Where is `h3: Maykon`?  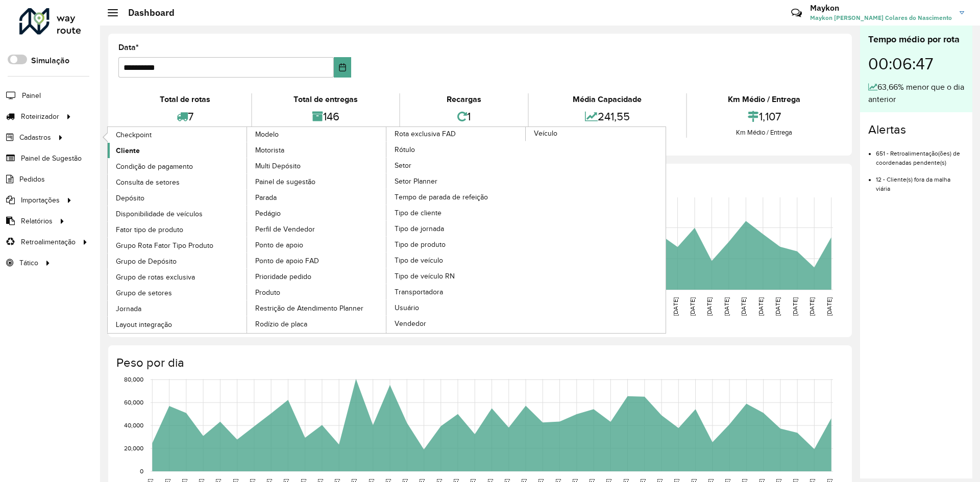
h3: Maykon is located at coordinates (881, 8).